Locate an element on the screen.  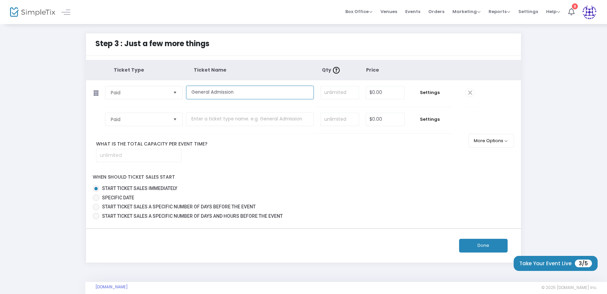
span: Help is located at coordinates (553, 11).